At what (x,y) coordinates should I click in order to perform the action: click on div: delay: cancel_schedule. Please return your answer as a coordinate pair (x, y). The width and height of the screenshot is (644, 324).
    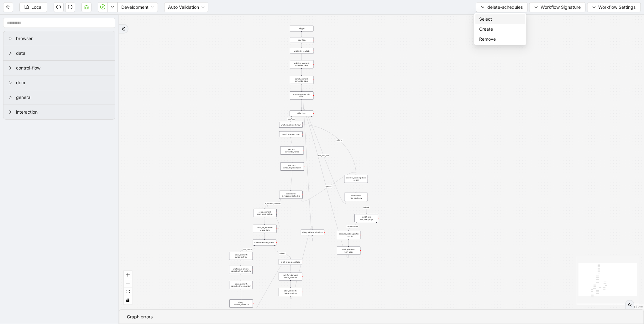
    Looking at the image, I should click on (241, 303).